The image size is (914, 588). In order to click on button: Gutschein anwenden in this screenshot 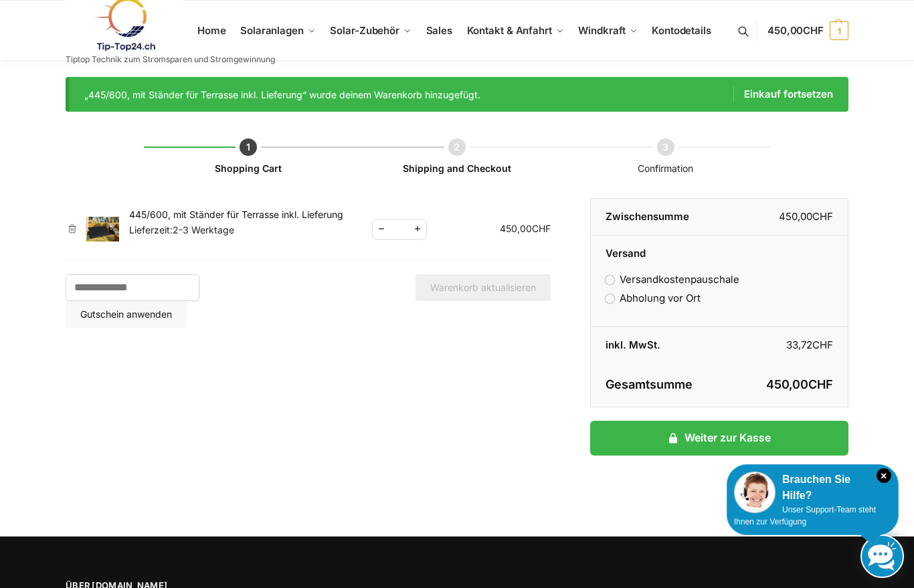, I will do `click(126, 315)`.